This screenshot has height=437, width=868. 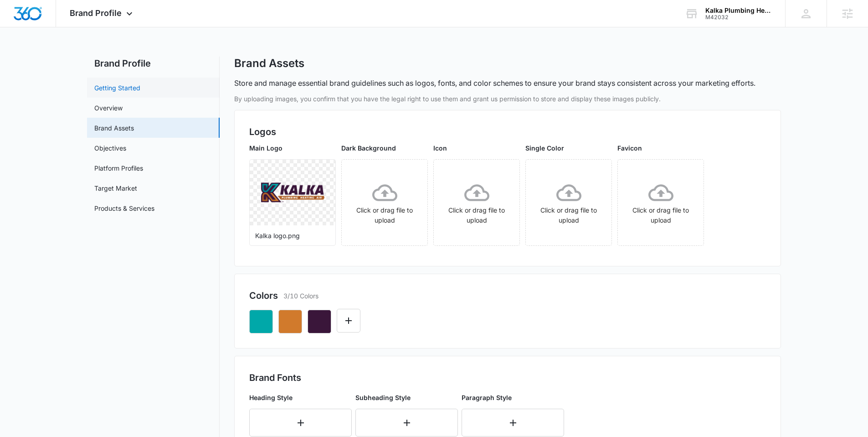 I want to click on p: Single Color, so click(x=569, y=148).